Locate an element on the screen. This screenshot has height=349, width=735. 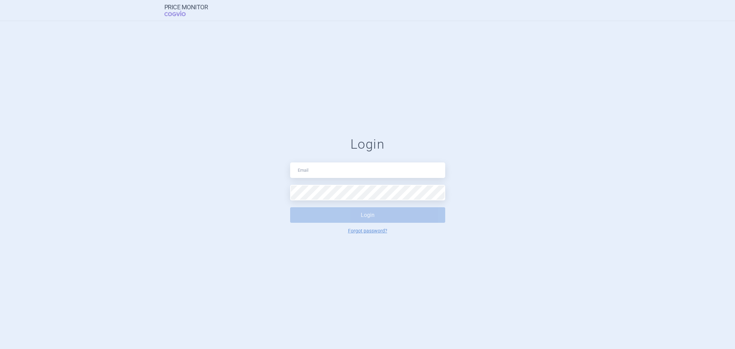
a: Price MonitorCOGVIO is located at coordinates (186, 10).